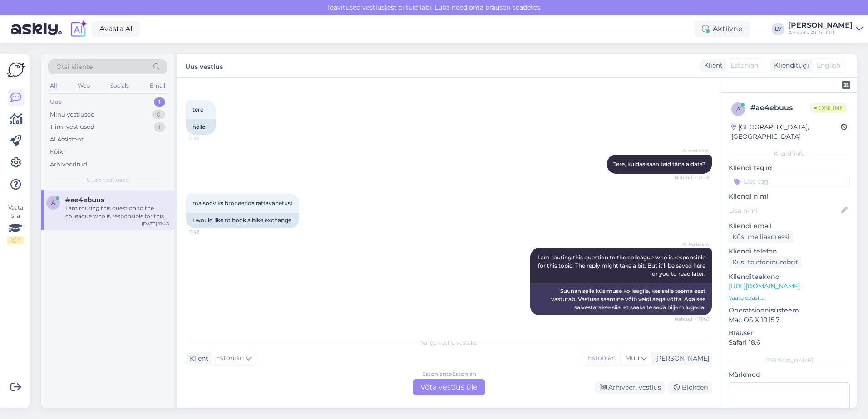  Describe the element at coordinates (57, 152) in the screenshot. I see `div: Kõik` at that location.